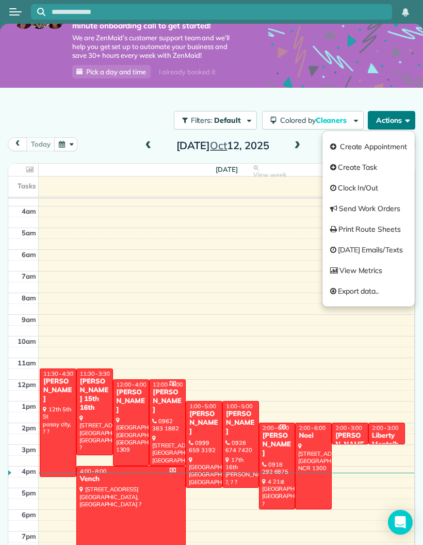  I want to click on span: Filters:, so click(202, 120).